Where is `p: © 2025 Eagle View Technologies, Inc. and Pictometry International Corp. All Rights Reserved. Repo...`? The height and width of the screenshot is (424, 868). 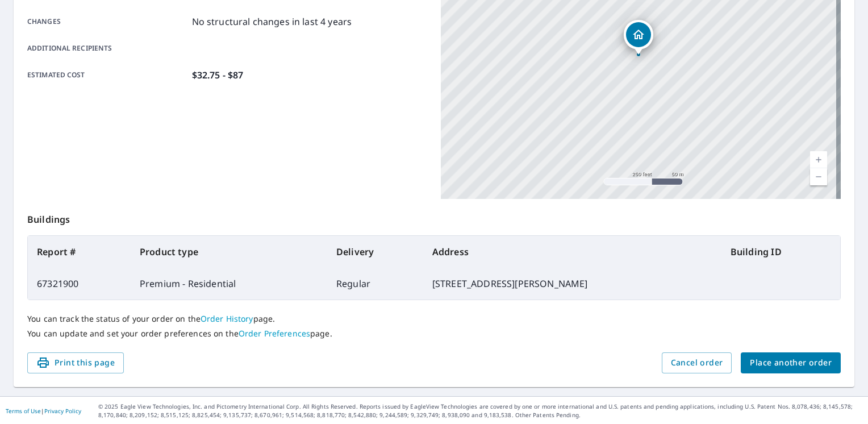 p: © 2025 Eagle View Technologies, Inc. and Pictometry International Corp. All Rights Reserved. Repo... is located at coordinates (480, 411).